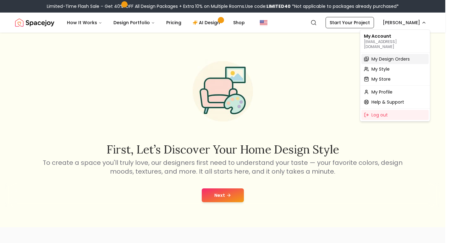  What do you see at coordinates (395, 102) in the screenshot?
I see `a: Help & Support` at bounding box center [395, 102].